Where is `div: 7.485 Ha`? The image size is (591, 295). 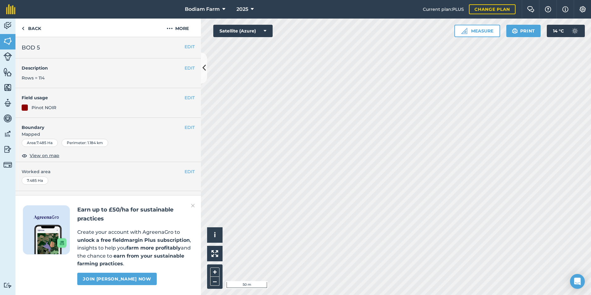
div: 7.485 Ha is located at coordinates (35, 180).